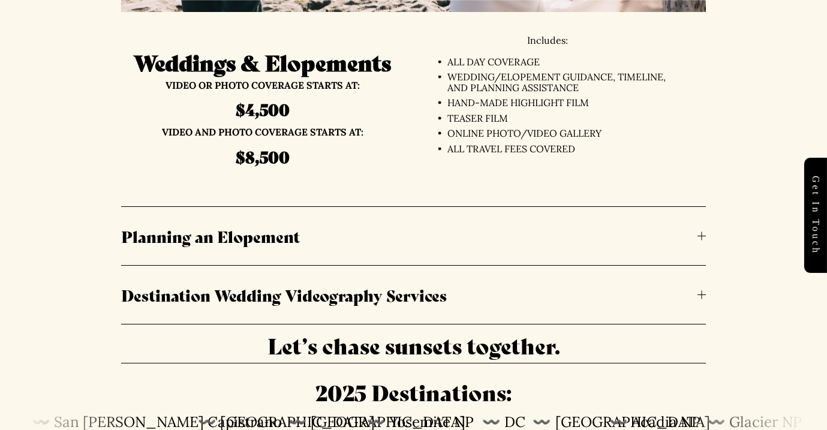 The height and width of the screenshot is (430, 827). Describe the element at coordinates (560, 134) in the screenshot. I see `p: ONLINE PHOTO/VIDEO GALLERY` at that location.